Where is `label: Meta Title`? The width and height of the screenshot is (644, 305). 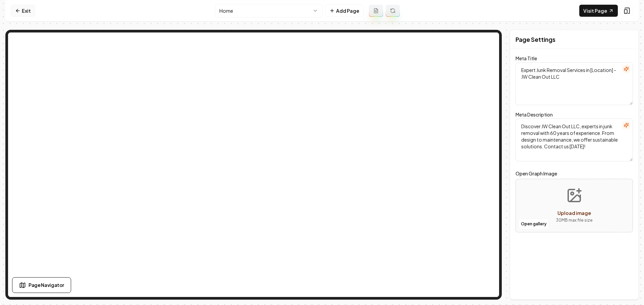 label: Meta Title is located at coordinates (526, 58).